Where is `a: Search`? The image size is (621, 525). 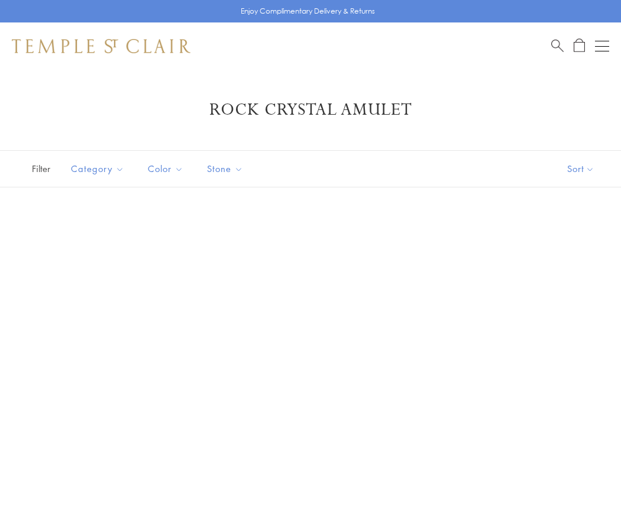 a: Search is located at coordinates (557, 46).